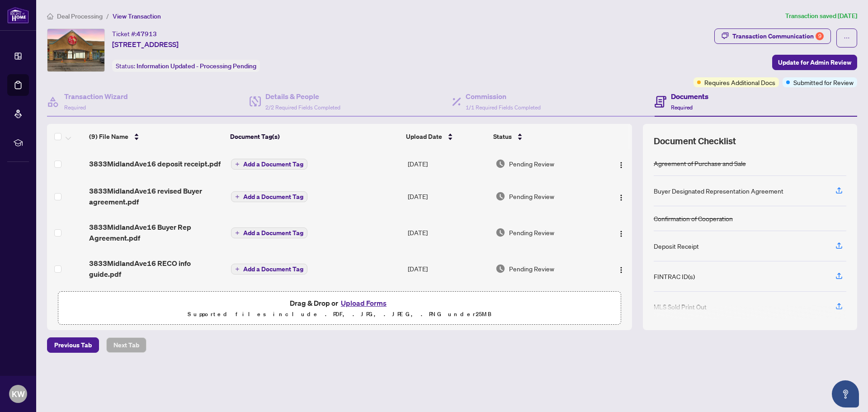 The image size is (868, 412). I want to click on th: Upload Date, so click(446, 136).